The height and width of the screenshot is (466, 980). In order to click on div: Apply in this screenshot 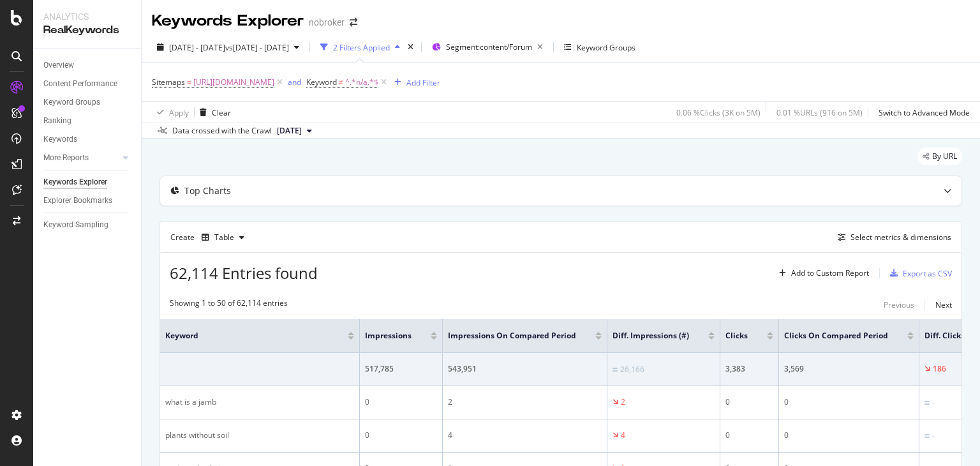, I will do `click(179, 113)`.